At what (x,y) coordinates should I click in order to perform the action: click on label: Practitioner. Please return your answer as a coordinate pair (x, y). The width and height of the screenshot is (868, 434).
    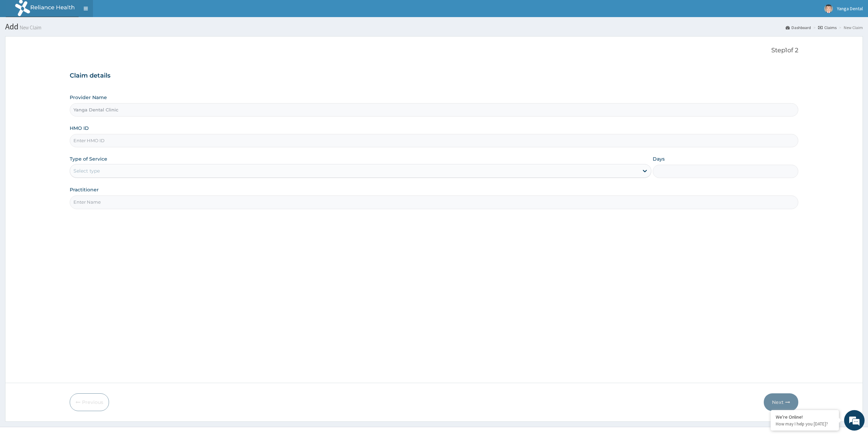
    Looking at the image, I should click on (84, 190).